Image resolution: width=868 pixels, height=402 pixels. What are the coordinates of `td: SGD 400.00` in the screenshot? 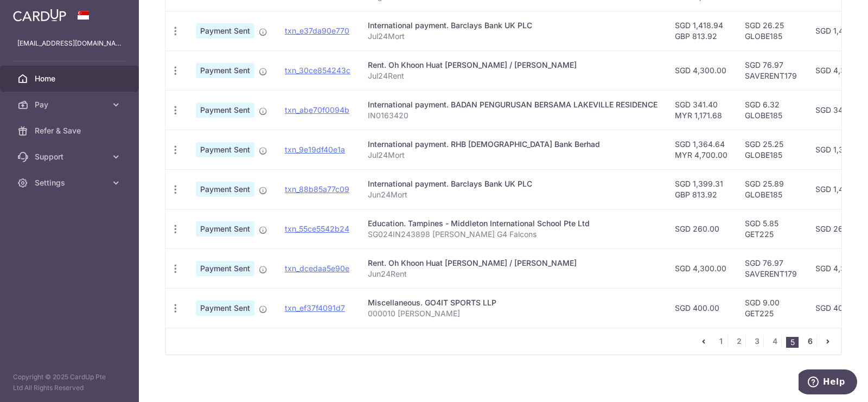 It's located at (701, 308).